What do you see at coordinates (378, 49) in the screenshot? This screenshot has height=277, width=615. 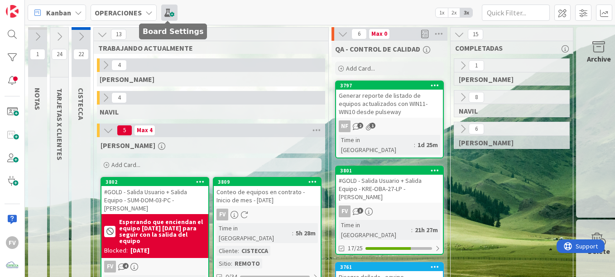 I see `span: QA - CONTROL DE CALIDAD` at bounding box center [378, 49].